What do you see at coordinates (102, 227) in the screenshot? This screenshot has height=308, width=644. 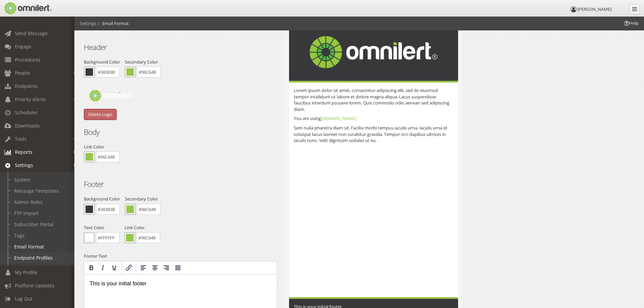 I see `label: Text Color` at bounding box center [102, 227].